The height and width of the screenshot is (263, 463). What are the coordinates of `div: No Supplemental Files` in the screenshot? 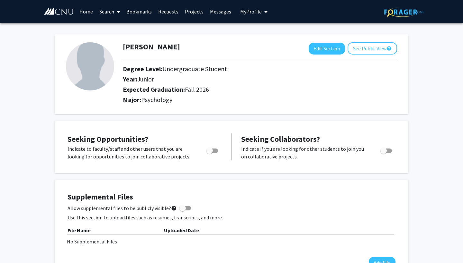 It's located at (231, 242).